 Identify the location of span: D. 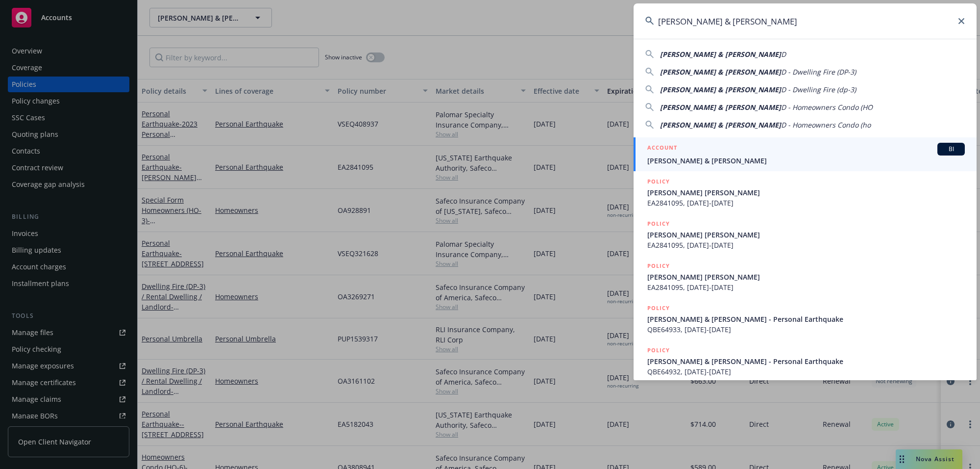
(783, 54).